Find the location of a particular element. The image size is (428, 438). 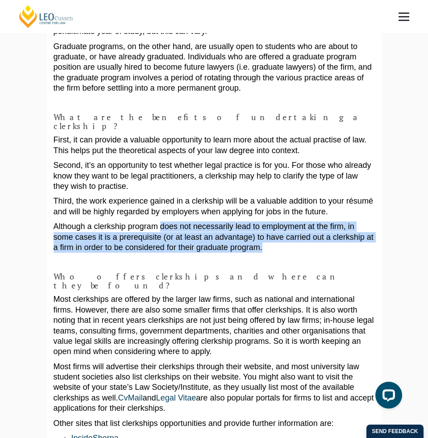

p: First, it can provide a valuable opportunity to learn more about the actual practise of law. This... is located at coordinates (214, 145).